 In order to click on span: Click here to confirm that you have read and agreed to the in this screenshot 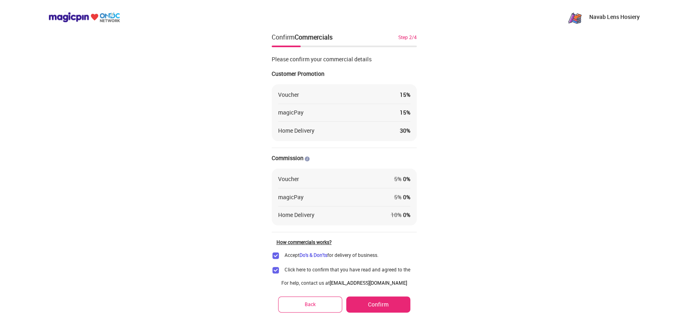, I will do `click(351, 273)`.